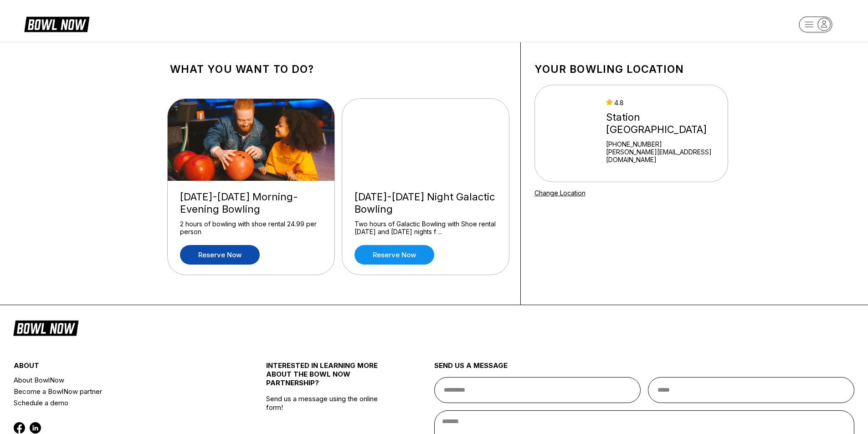 This screenshot has width=868, height=434. I want to click on div: about, so click(119, 367).